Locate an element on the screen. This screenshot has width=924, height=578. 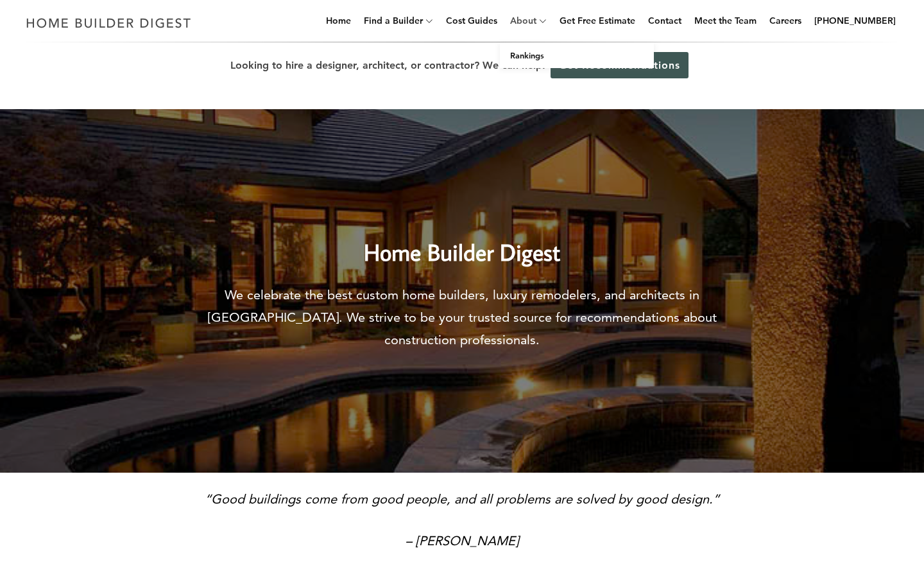
h2: Home Builder Digest is located at coordinates (462, 240).